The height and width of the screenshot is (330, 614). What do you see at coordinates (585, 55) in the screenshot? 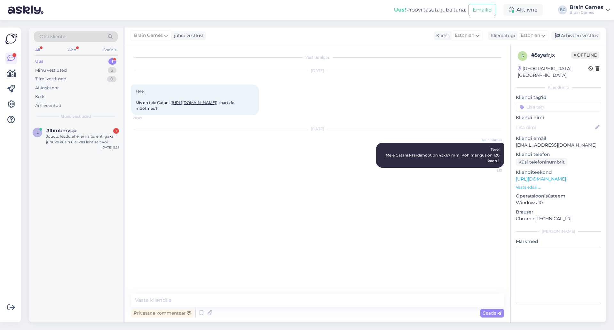
I see `span: Offline` at bounding box center [585, 55].